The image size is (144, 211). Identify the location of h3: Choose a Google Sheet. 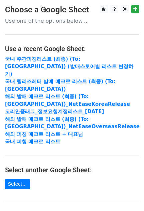
(72, 10).